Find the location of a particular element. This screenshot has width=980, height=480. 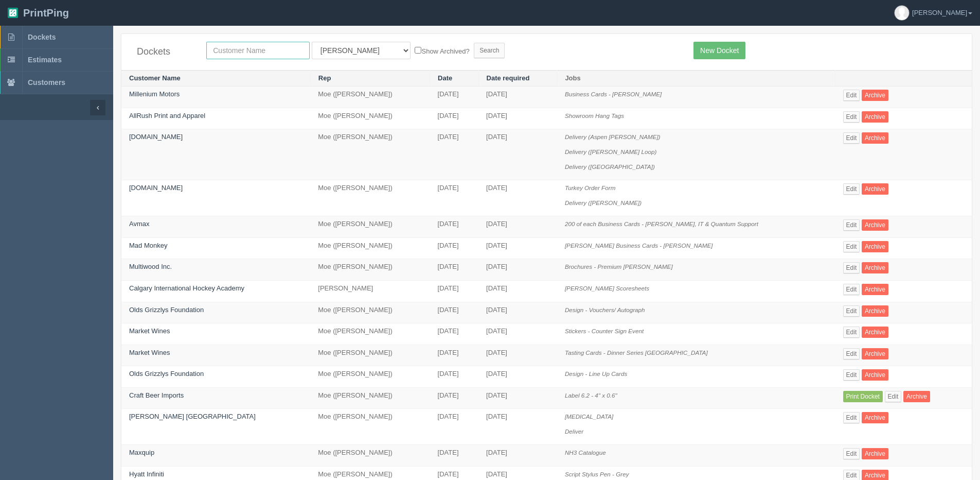

img: avatar_default-7531ab5dedf162e01f1e0bb0964e6a185e93c5c22dfe317fb01d7f8cd2b1632c.jpg is located at coordinates (902, 13).